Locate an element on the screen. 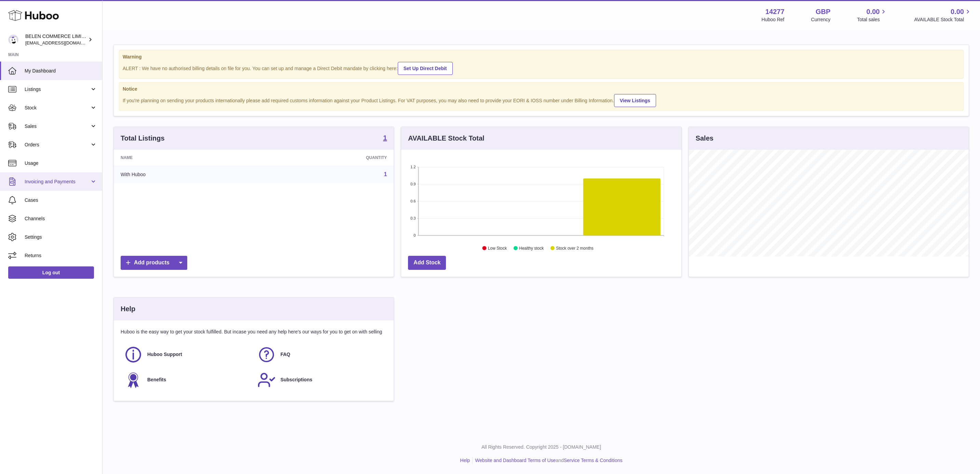 The image size is (980, 474). a: Service Terms & Conditions is located at coordinates (593, 460).